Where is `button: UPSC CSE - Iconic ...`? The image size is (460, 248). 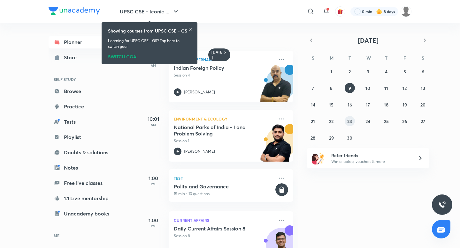 button: UPSC CSE - Iconic ... is located at coordinates (149, 11).